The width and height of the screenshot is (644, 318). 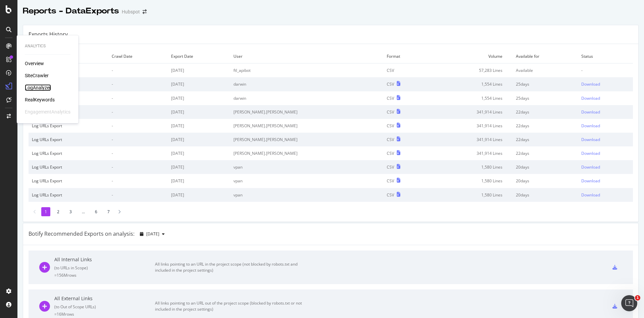 I want to click on div: Hubspot, so click(x=131, y=12).